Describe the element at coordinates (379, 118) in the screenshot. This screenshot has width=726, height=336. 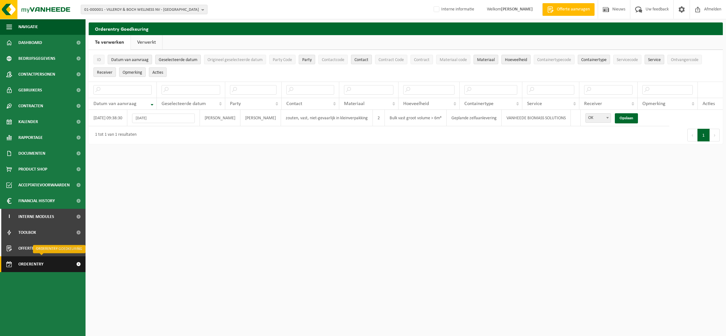
I see `td: 2` at that location.